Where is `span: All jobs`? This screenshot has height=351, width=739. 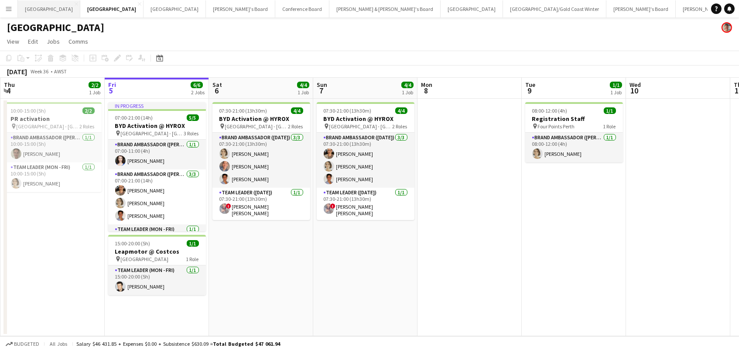 span: All jobs is located at coordinates (58, 343).